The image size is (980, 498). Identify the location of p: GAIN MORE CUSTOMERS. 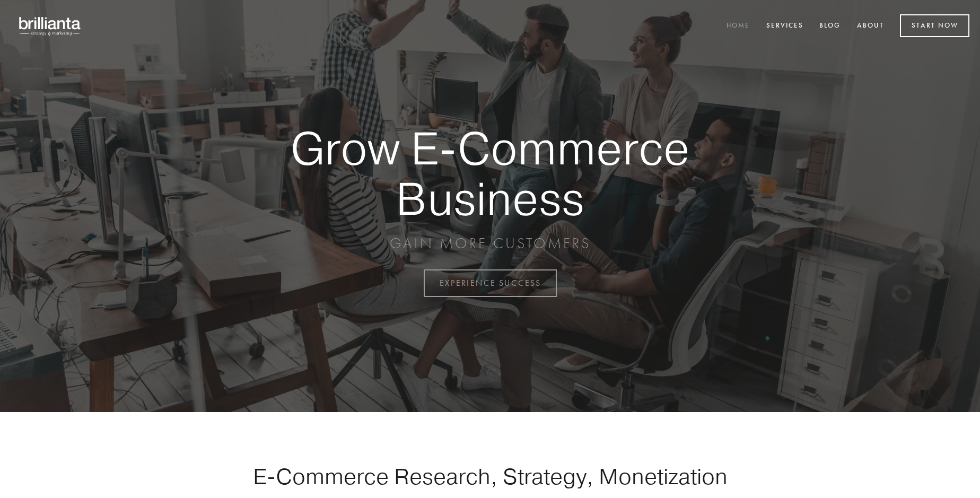
(490, 243).